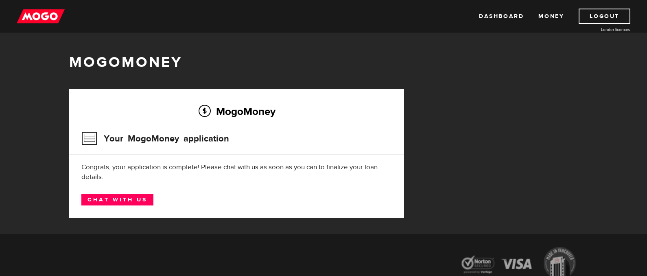 The height and width of the screenshot is (276, 647). I want to click on a: Dashboard, so click(502, 16).